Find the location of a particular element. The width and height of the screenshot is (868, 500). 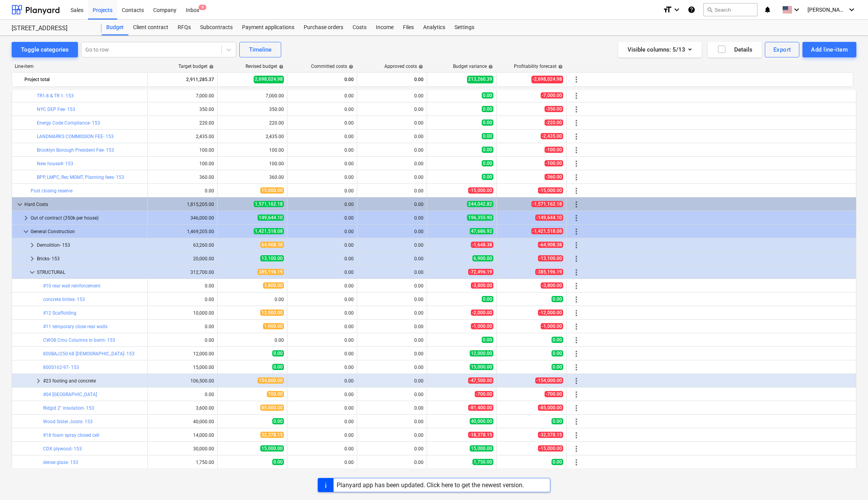

div: 346,000.00 is located at coordinates (182, 218).